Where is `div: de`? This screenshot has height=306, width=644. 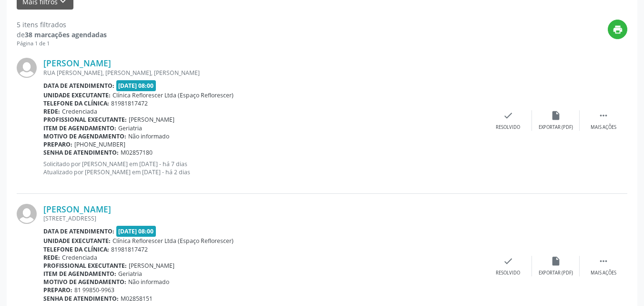
div: de is located at coordinates (62, 35).